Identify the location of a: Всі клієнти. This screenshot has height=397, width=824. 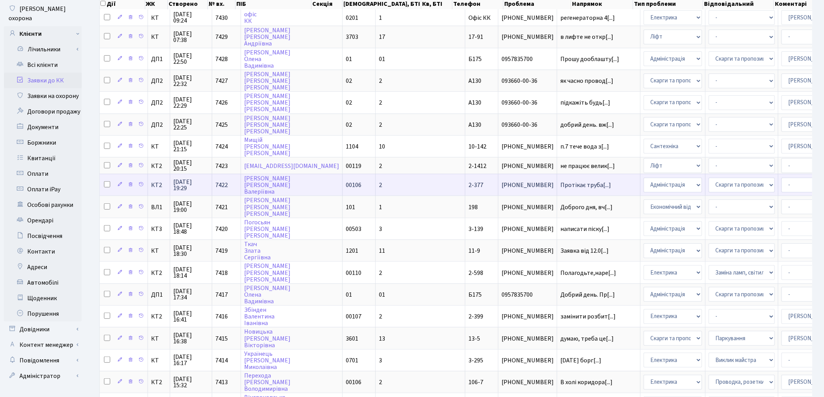
(43, 65).